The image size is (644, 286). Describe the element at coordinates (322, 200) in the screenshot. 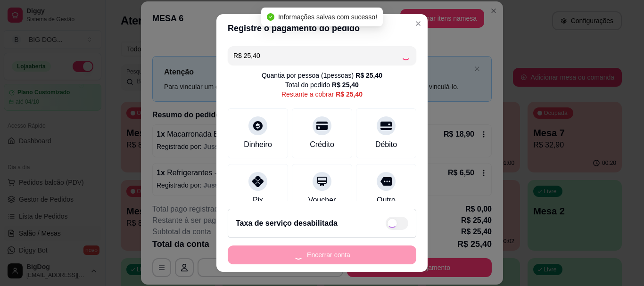

I see `div: Voucher` at that location.